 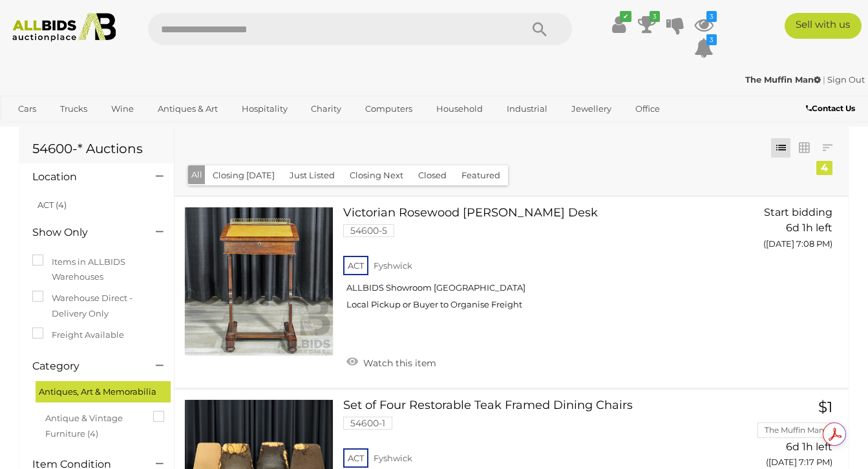 What do you see at coordinates (84, 232) in the screenshot?
I see `h4: Show Only` at bounding box center [84, 232].